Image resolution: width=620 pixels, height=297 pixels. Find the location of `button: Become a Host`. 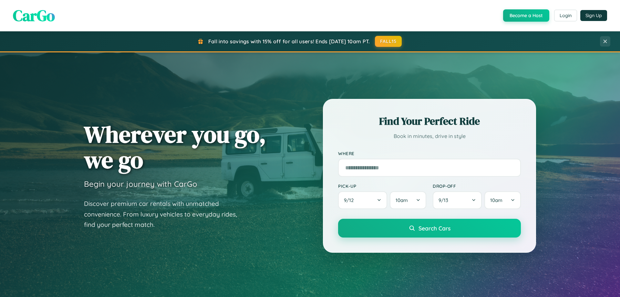

button: Become a Host is located at coordinates (526, 16).